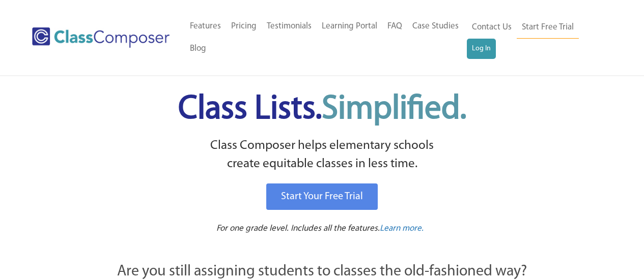 This screenshot has width=644, height=280. Describe the element at coordinates (298, 228) in the screenshot. I see `span: For one grade level. Includes all the features.` at that location.